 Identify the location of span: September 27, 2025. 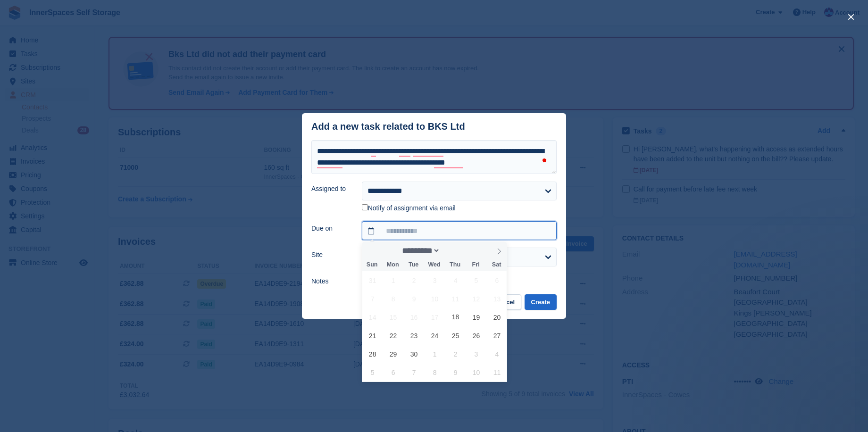
(497, 336).